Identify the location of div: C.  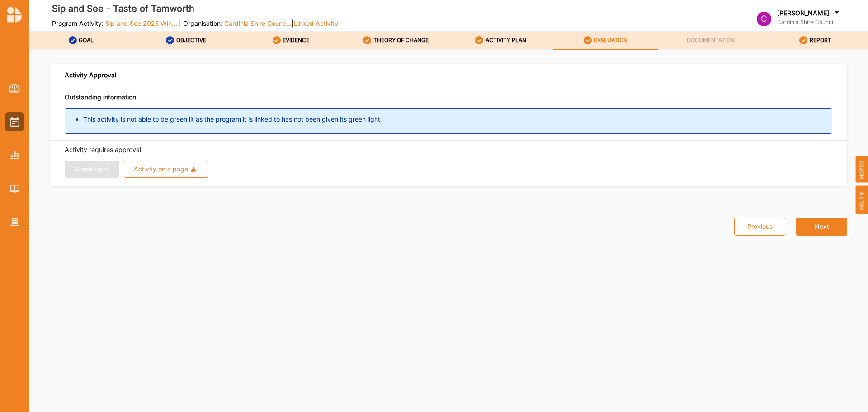
(764, 19).